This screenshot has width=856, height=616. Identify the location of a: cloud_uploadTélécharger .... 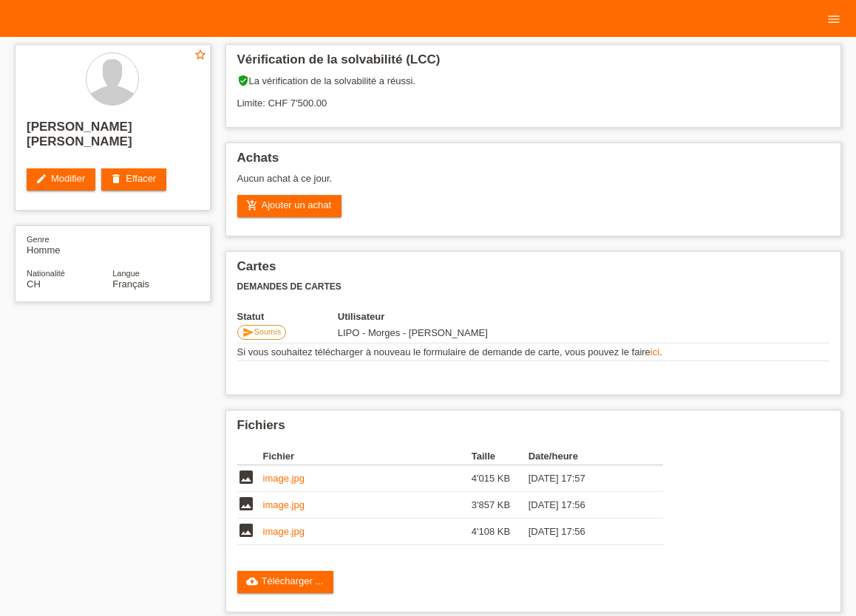
(285, 583).